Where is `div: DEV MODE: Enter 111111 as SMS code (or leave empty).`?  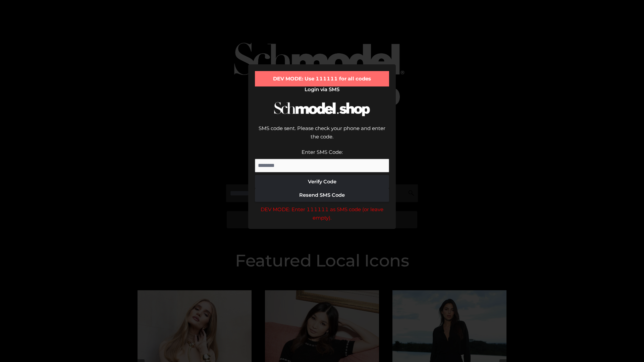 div: DEV MODE: Enter 111111 as SMS code (or leave empty). is located at coordinates (322, 214).